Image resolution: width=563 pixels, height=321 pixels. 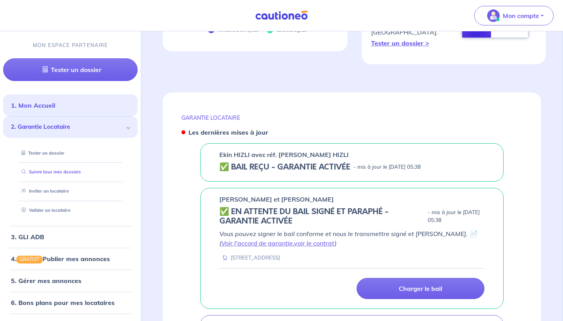 I want to click on a: Inviter un locataire, so click(x=43, y=191).